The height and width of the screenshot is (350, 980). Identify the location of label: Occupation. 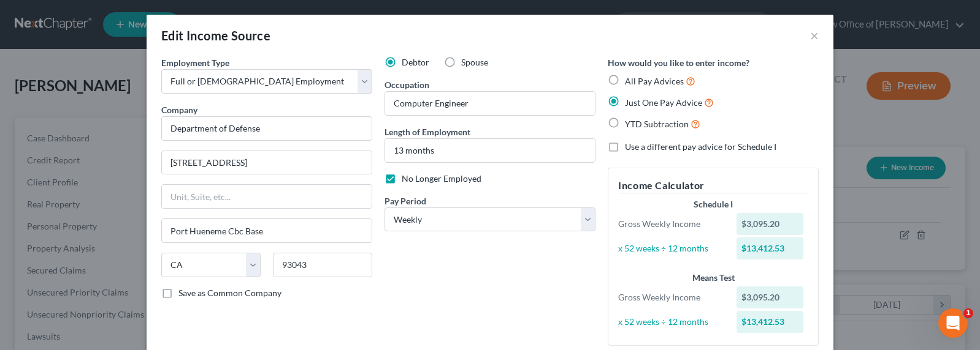
(407, 85).